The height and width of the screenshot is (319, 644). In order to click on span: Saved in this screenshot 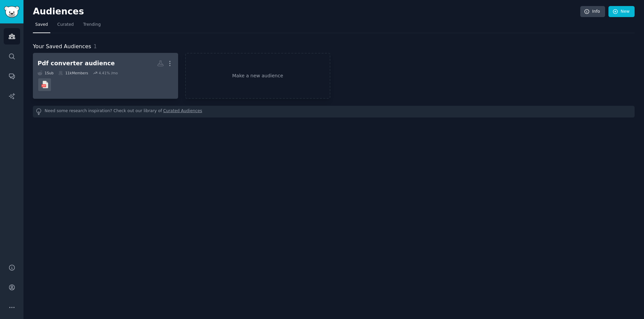, I will do `click(41, 25)`.